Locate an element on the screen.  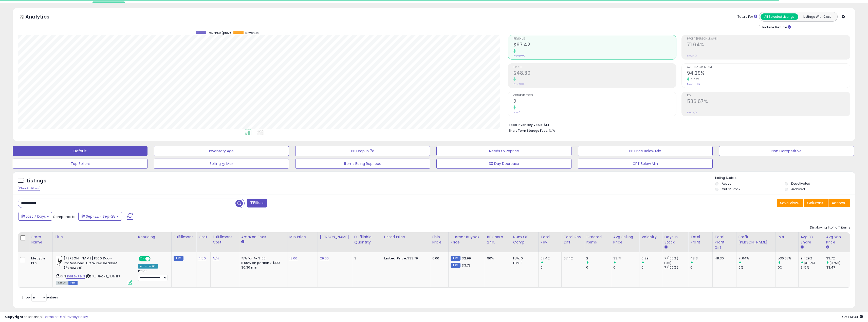
button: Sep-22 - Sep-28 is located at coordinates (100, 217).